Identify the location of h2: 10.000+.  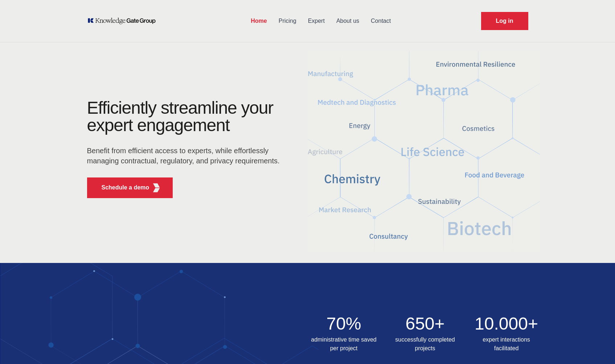
(506, 323).